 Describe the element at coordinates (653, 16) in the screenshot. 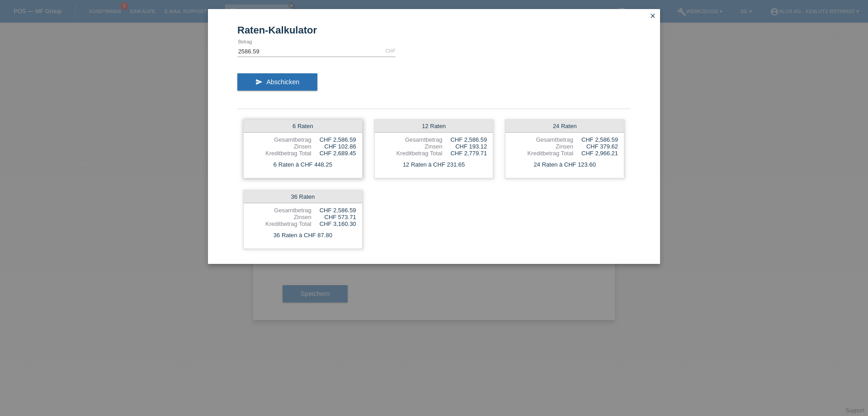

I see `a: close` at that location.